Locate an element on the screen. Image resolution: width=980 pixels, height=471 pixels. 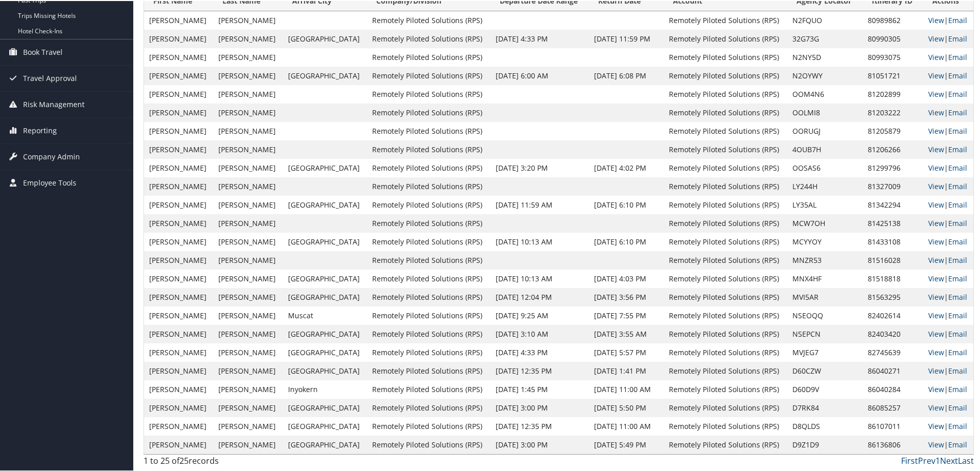
span: Travel Approval is located at coordinates (49, 78).